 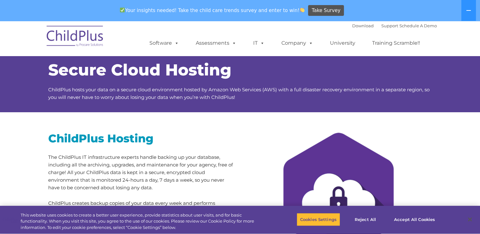 I want to click on span: ChildPlus hosts your data on a secure cloud environment hosted by Amazon Web Services (AWS) with ..., so click(x=239, y=93).